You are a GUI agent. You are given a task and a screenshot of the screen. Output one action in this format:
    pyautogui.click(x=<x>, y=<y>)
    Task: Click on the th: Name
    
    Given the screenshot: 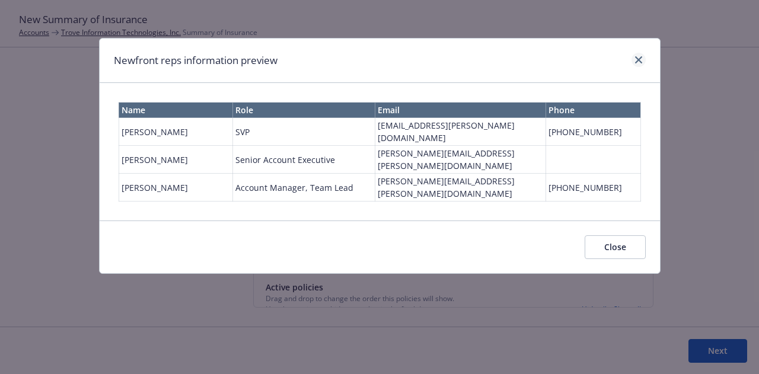 What is the action you would take?
    pyautogui.click(x=176, y=110)
    